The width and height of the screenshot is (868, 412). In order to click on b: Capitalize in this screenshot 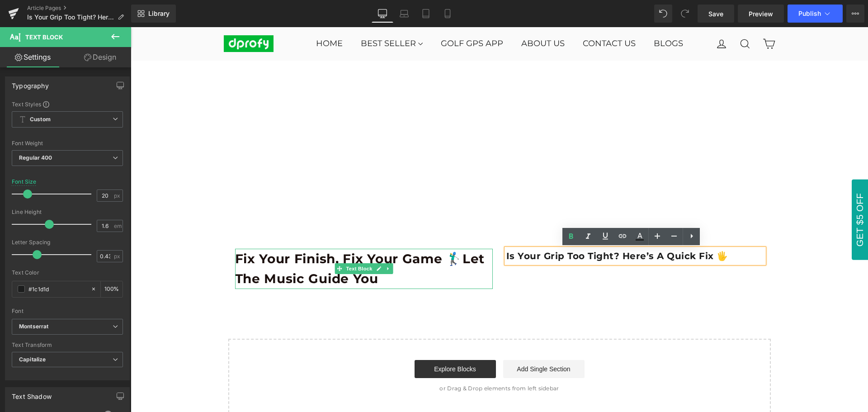, I will do `click(32, 359)`.